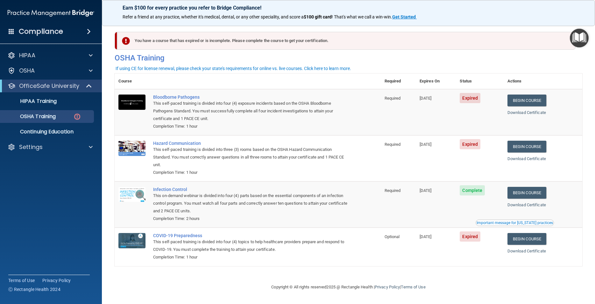 The width and height of the screenshot is (595, 304). What do you see at coordinates (251, 143) in the screenshot?
I see `div: Hazard Communication` at bounding box center [251, 143].